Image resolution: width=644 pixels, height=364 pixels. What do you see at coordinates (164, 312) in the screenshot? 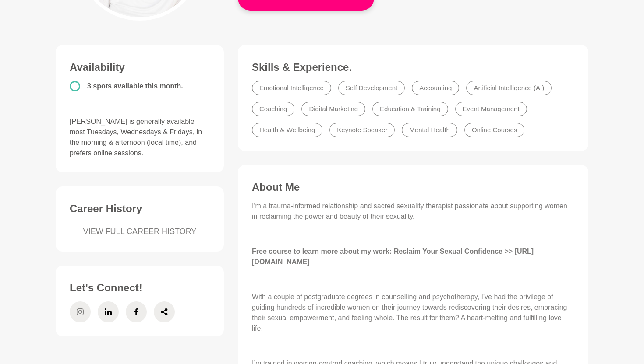
I see `a: Share` at bounding box center [164, 312].